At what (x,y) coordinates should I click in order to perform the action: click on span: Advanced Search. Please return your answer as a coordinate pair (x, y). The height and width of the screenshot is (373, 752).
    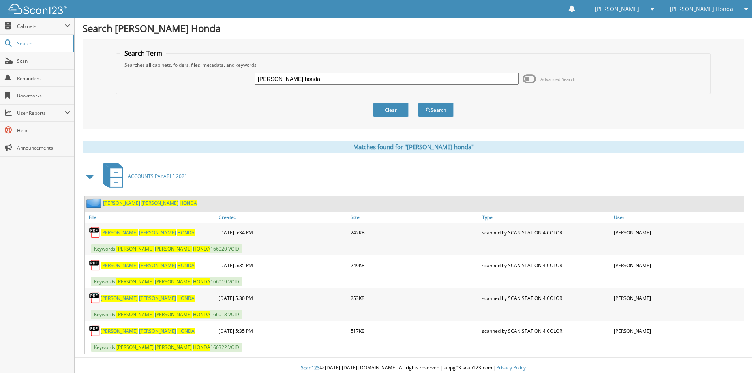
    Looking at the image, I should click on (558, 79).